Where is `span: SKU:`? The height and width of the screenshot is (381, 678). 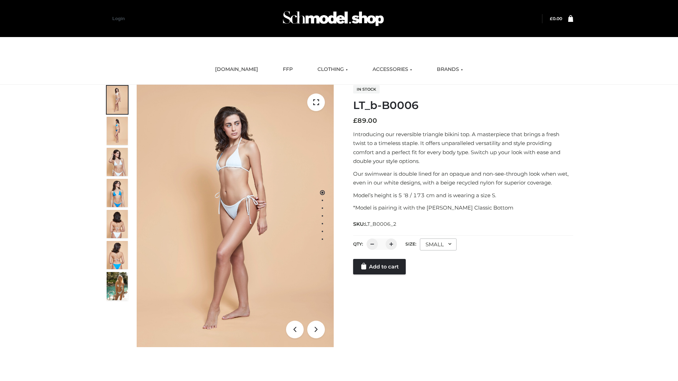
span: SKU: is located at coordinates (375, 224).